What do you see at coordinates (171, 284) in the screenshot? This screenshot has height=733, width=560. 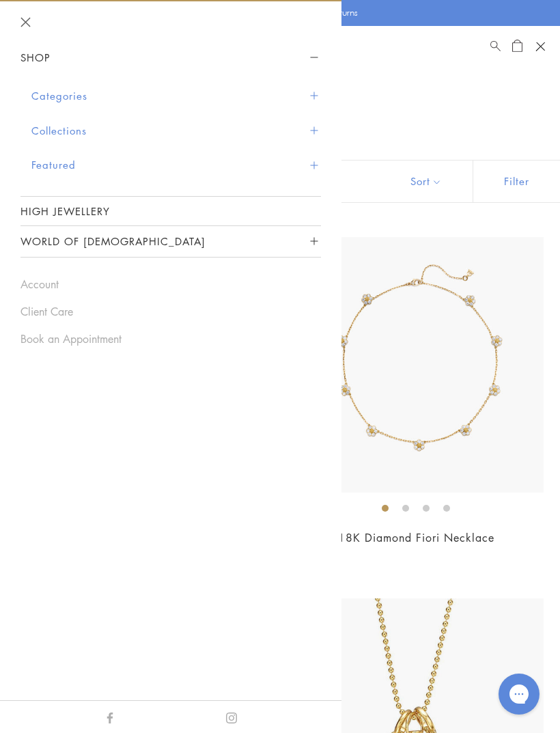 I see `a: Account` at bounding box center [171, 284].